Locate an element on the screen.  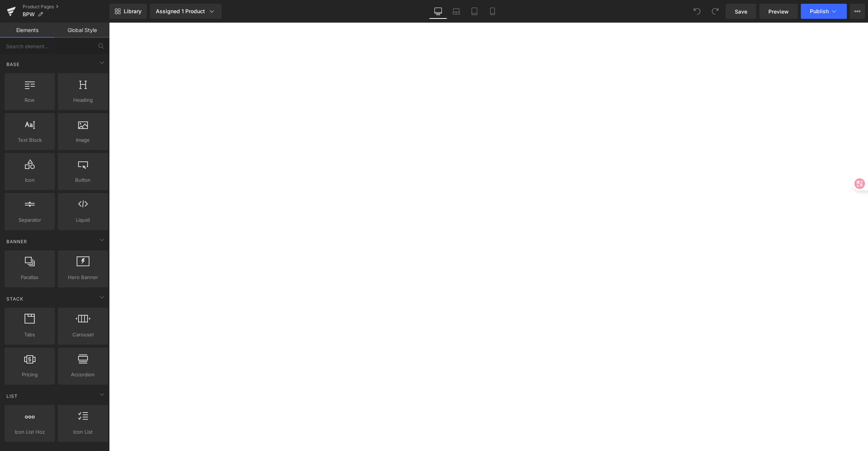
span: BPW is located at coordinates (29, 14).